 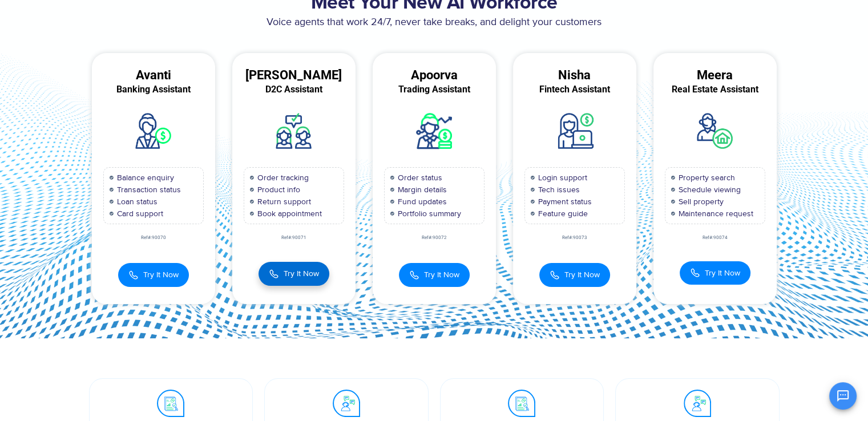 I want to click on div: D2C Assistant, so click(x=294, y=90).